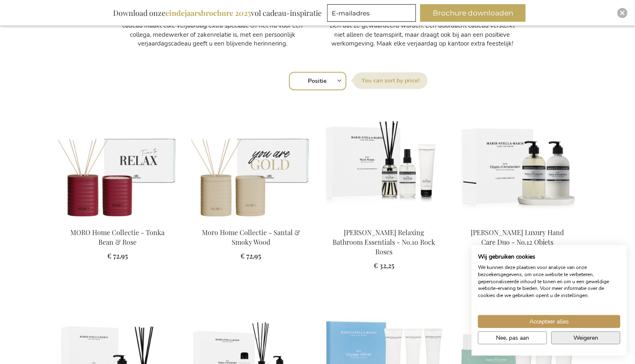 The width and height of the screenshot is (635, 364). What do you see at coordinates (512, 338) in the screenshot?
I see `span: Nee, pas aan` at bounding box center [512, 338].